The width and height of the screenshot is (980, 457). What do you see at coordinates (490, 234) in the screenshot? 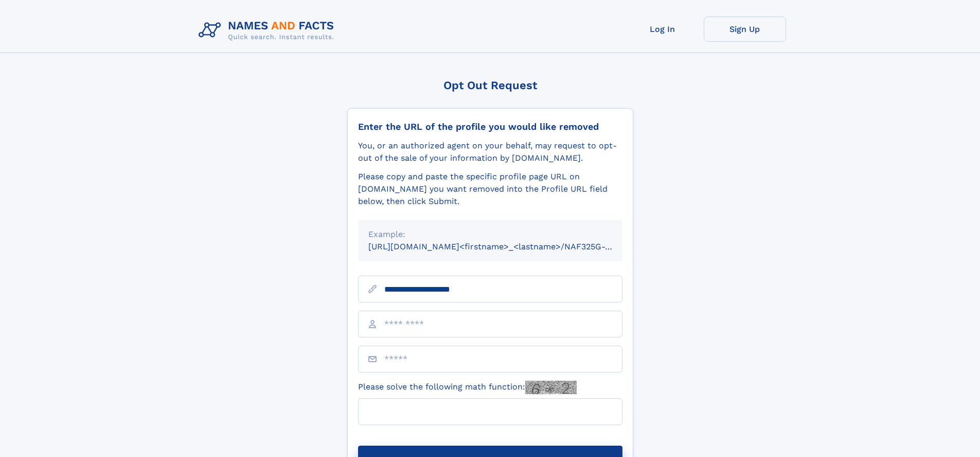
I see `div: Example:` at bounding box center [490, 234].